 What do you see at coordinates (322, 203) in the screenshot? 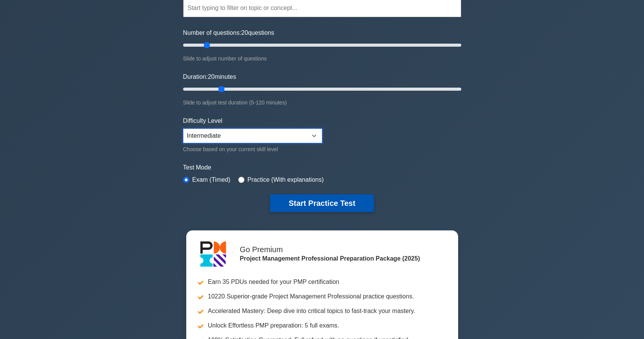
I see `button: Start Practice Test` at bounding box center [322, 203].